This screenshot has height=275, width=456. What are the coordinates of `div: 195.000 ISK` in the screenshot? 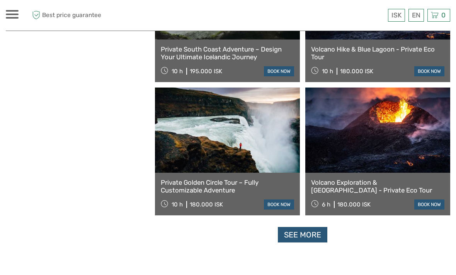 It's located at (206, 71).